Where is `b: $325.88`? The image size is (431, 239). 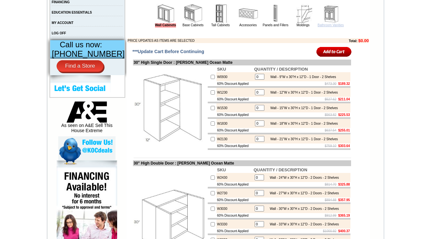
b: $325.88 is located at coordinates (344, 184).